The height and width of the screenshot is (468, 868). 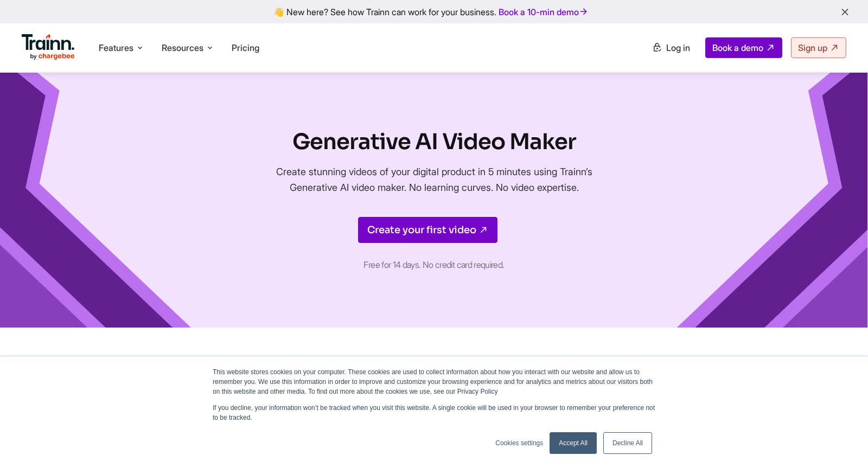 What do you see at coordinates (116, 47) in the screenshot?
I see `span: Features` at bounding box center [116, 47].